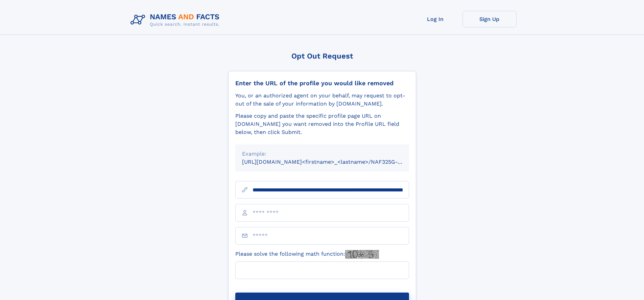  I want to click on label: Please solve the following math function:, so click(307, 254).